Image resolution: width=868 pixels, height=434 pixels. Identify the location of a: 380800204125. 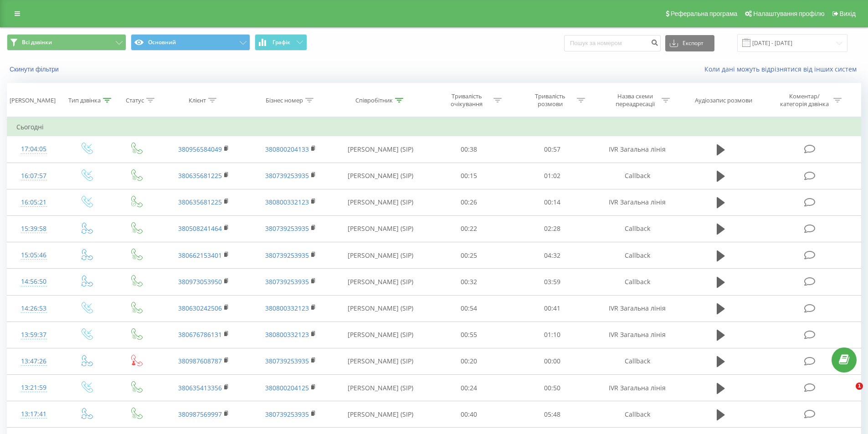
(287, 388).